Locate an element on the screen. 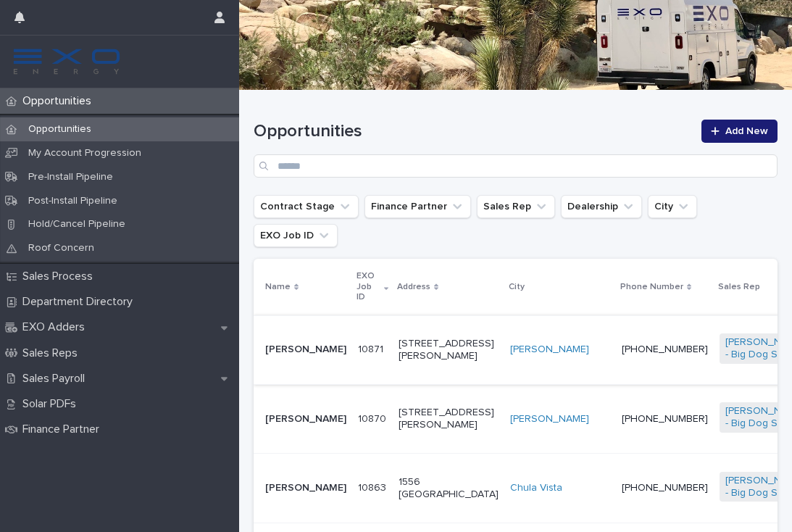 This screenshot has width=792, height=532. p: 10870 is located at coordinates (373, 417).